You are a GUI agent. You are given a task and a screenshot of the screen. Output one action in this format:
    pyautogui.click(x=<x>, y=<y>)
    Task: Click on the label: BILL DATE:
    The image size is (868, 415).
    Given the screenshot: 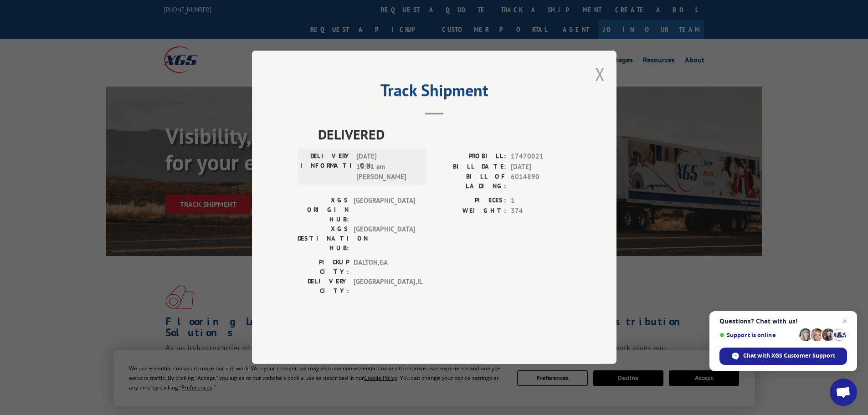 What is the action you would take?
    pyautogui.click(x=470, y=166)
    